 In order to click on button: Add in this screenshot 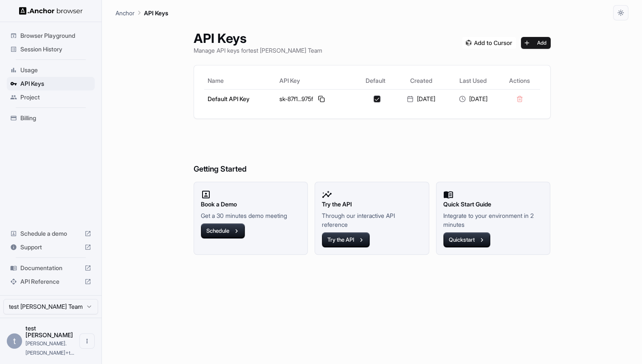, I will do `click(536, 43)`.